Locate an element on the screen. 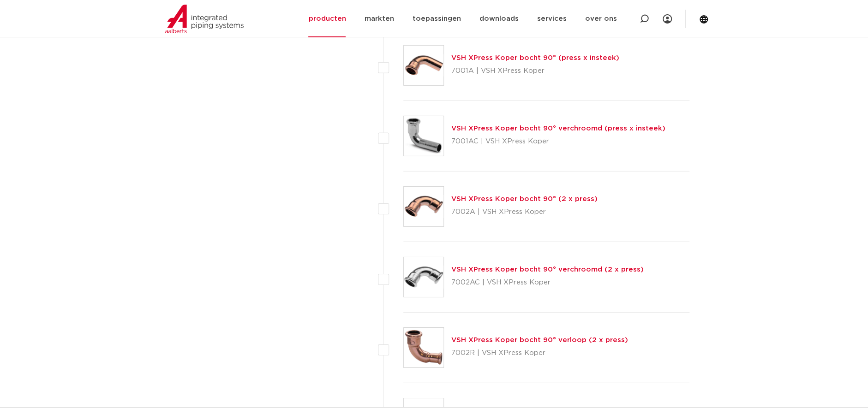 This screenshot has width=868, height=408. p: 7002AC | VSH XPress Koper is located at coordinates (548, 283).